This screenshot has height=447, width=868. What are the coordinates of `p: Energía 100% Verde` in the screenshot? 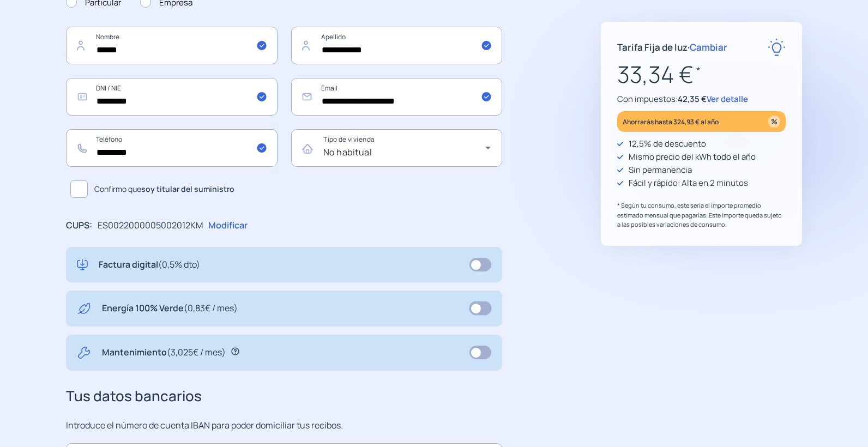 It's located at (169, 308).